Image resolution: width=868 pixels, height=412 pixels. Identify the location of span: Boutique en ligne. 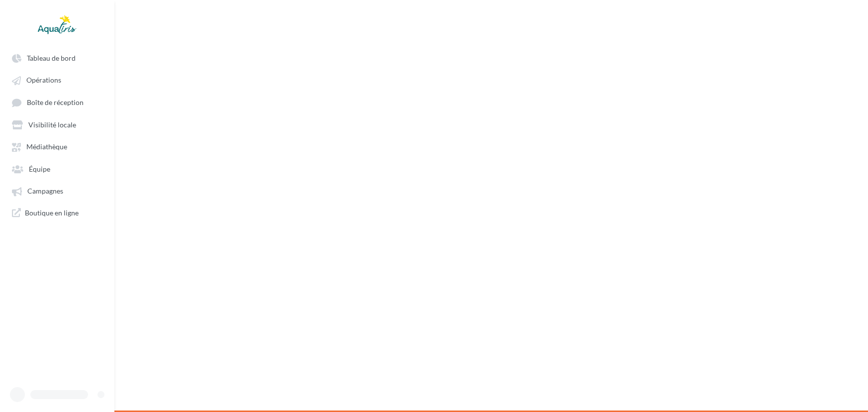
(52, 213).